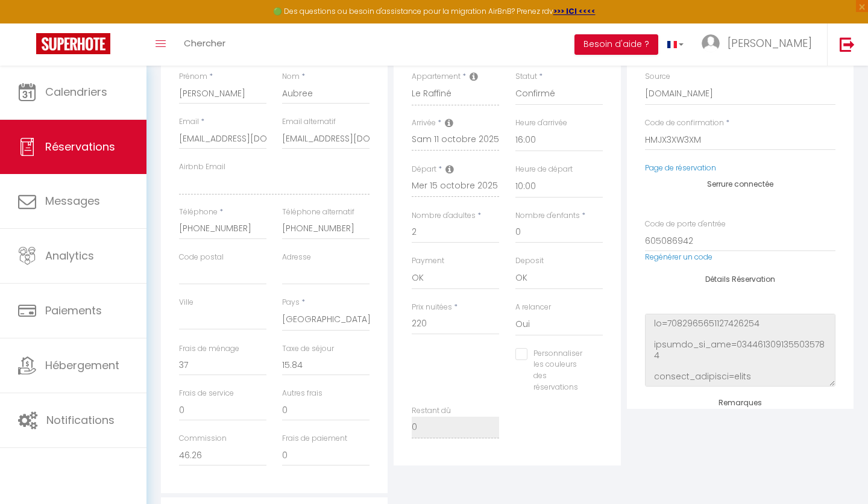  What do you see at coordinates (740, 279) in the screenshot?
I see `h4: Détails Réservation` at bounding box center [740, 279].